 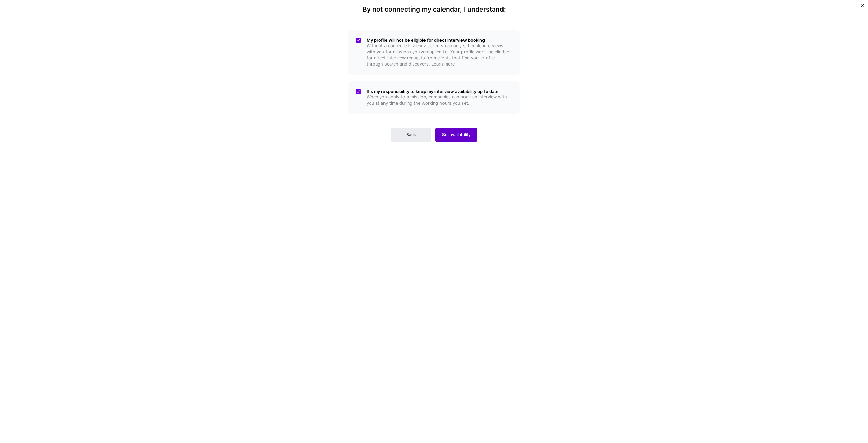 What do you see at coordinates (411, 135) in the screenshot?
I see `span: Back` at bounding box center [411, 135].